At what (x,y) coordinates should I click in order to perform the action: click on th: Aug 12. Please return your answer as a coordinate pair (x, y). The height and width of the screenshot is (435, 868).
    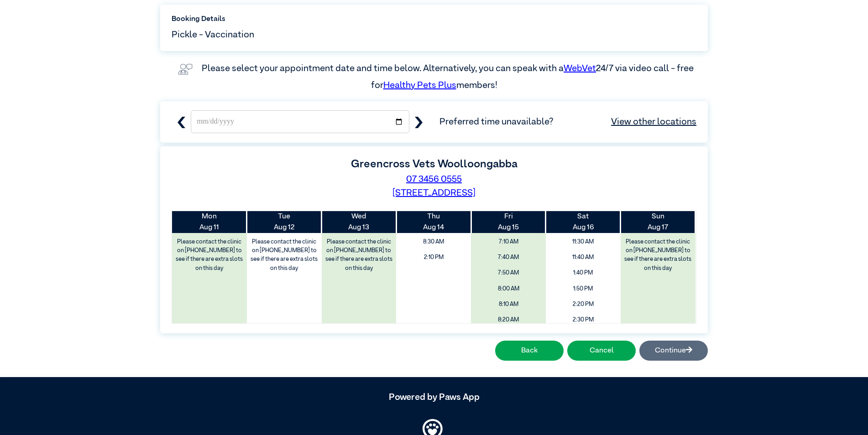
    Looking at the image, I should click on (285, 222).